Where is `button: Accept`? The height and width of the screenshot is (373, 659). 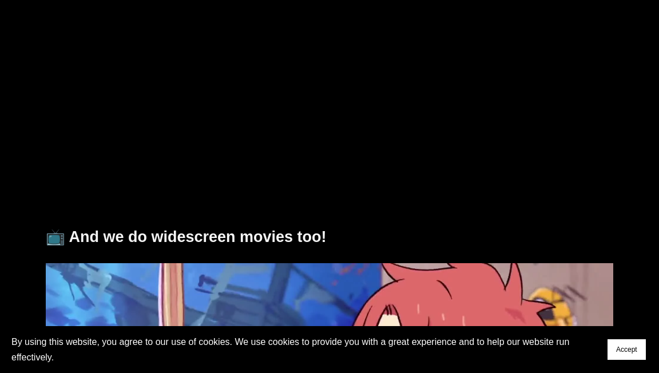
button: Accept is located at coordinates (626, 349).